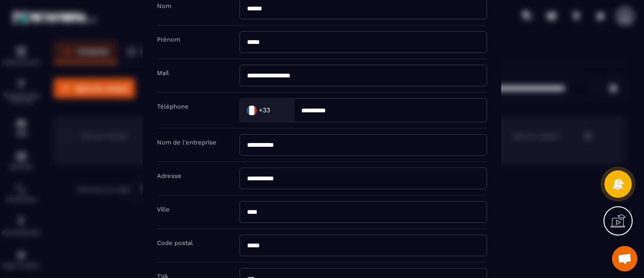  What do you see at coordinates (169, 175) in the screenshot?
I see `label: Adresse` at bounding box center [169, 175].